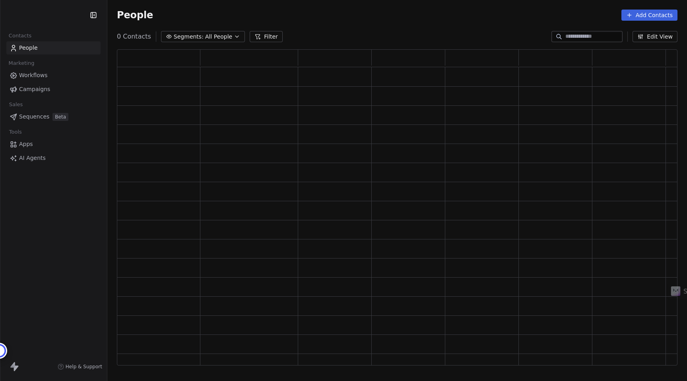 The width and height of the screenshot is (687, 381). I want to click on span: Sequences, so click(34, 117).